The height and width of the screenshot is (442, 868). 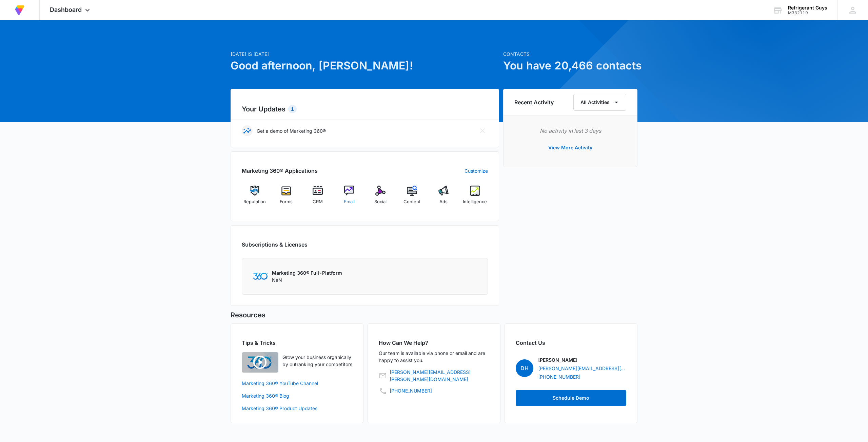 I want to click on span: CRM, so click(x=318, y=202).